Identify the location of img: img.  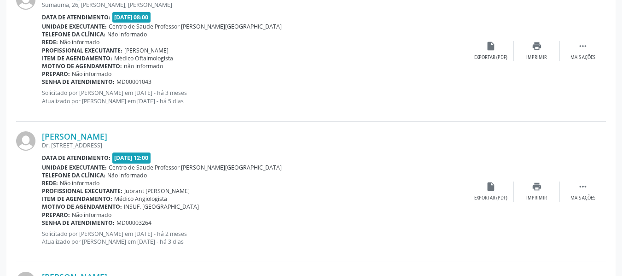
(26, 141).